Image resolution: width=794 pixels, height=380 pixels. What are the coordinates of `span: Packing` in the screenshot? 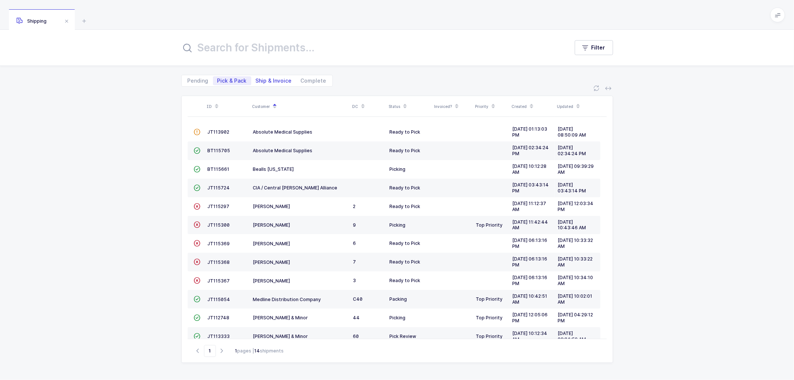 It's located at (398, 299).